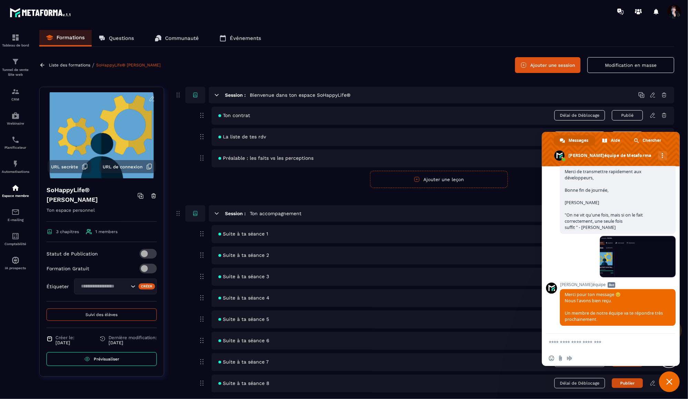 This screenshot has height=399, width=688. I want to click on p: Formation Gratuit, so click(68, 269).